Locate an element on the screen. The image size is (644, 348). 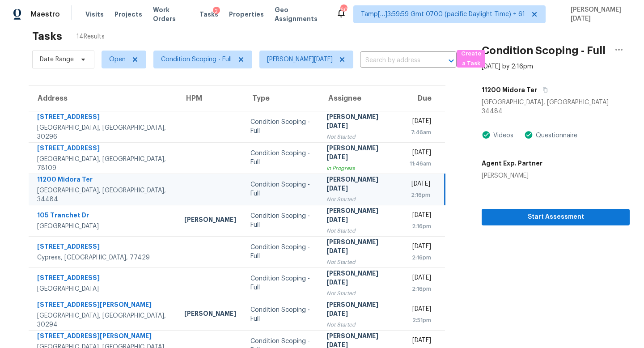
span: Tamp[…]3:59:59 Gmt 0700 (pacific Daylight Time) + 61 is located at coordinates (443, 14).